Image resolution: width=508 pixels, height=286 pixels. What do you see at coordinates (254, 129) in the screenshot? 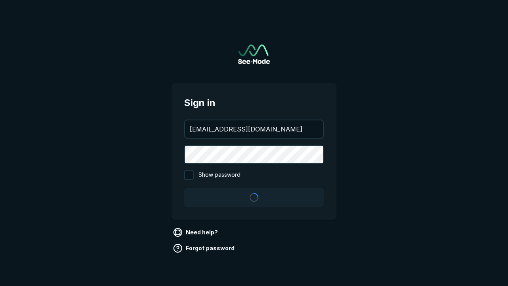
I see `input: your@email.com` at bounding box center [254, 129].